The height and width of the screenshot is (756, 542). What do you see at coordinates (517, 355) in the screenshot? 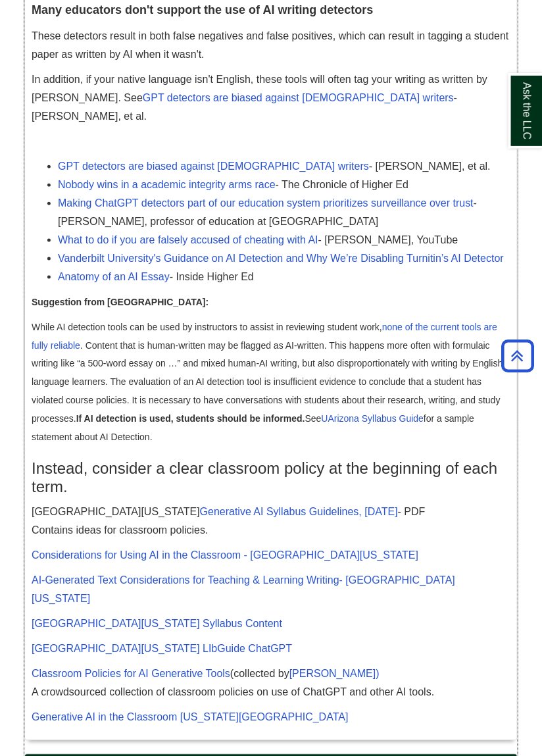
I see `a: Back to Top` at bounding box center [517, 355].